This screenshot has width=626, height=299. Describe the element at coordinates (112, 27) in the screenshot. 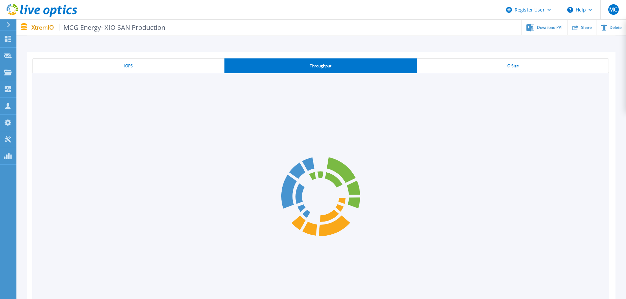

I see `span: MCG Energy- XIO SAN Production` at that location.